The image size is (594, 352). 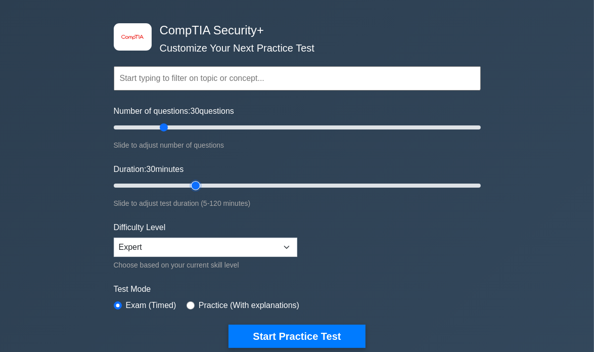 What do you see at coordinates (174, 111) in the screenshot?
I see `label: Number of questions: questions` at bounding box center [174, 111].